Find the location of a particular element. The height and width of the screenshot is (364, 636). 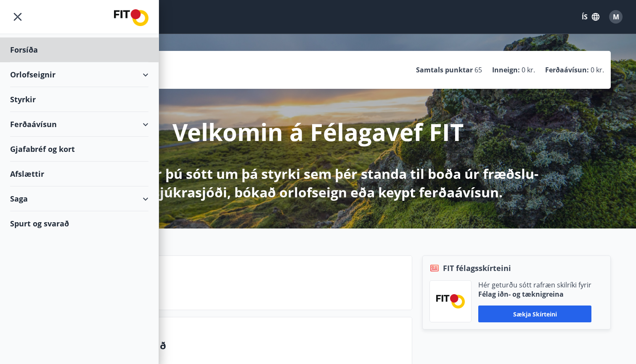

span: FIT félagsskírteini is located at coordinates (477, 268).